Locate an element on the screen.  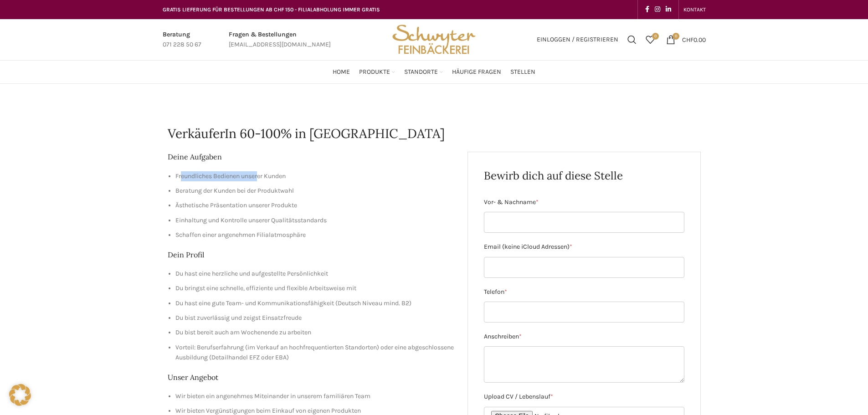
h2: Deine Aufgaben is located at coordinates (311, 157).